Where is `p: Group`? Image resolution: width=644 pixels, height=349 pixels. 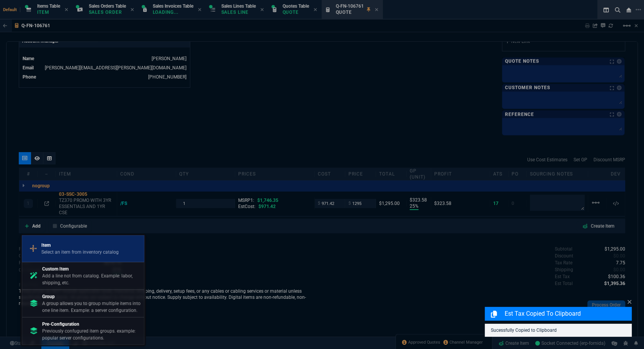
p: Group is located at coordinates (91, 297).